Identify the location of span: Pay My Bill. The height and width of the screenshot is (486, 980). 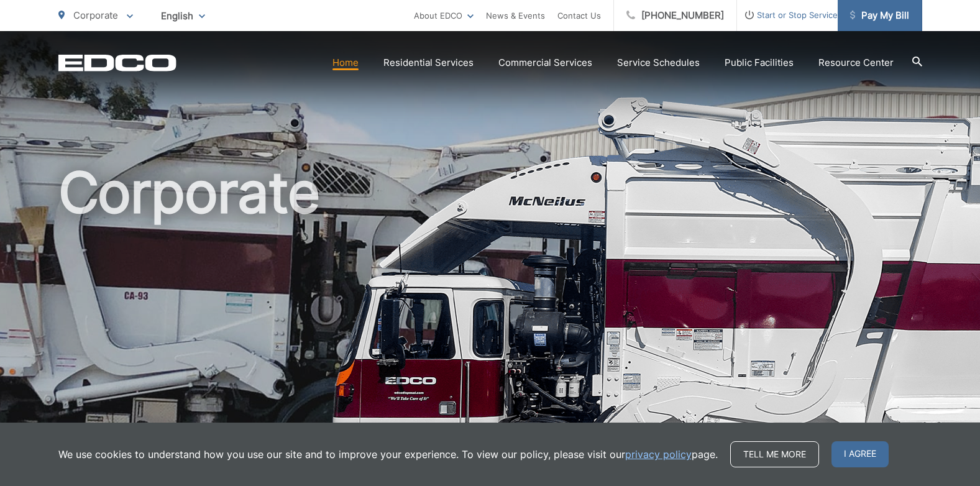
(879, 15).